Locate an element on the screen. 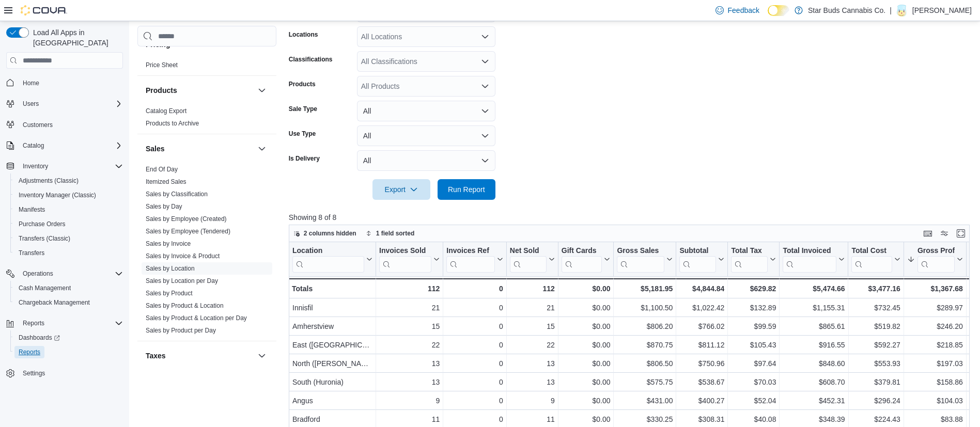  div: $916.55 is located at coordinates (814, 346).